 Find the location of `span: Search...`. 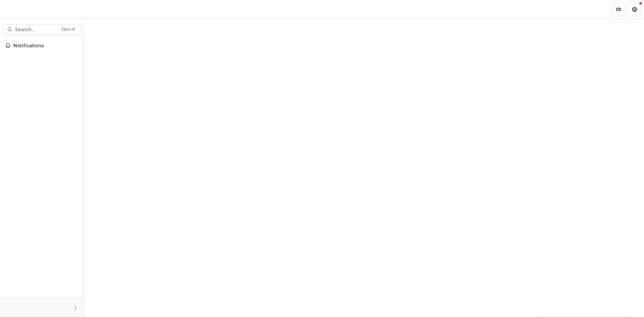

span: Search... is located at coordinates (36, 30).